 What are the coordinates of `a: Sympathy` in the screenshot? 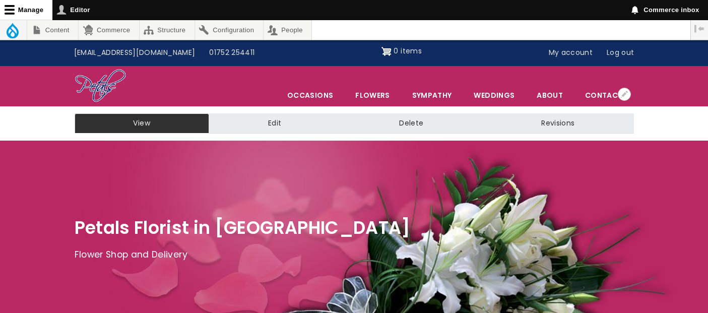 It's located at (432, 95).